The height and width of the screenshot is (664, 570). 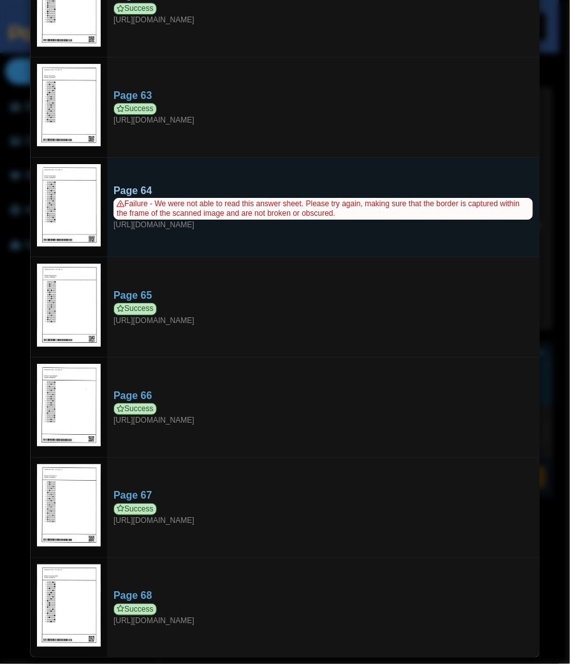 What do you see at coordinates (69, 405) in the screenshot?
I see `img: 3140010_SEPTEMBER_28_2025T16_55_12_449000000.jpeg` at bounding box center [69, 405].